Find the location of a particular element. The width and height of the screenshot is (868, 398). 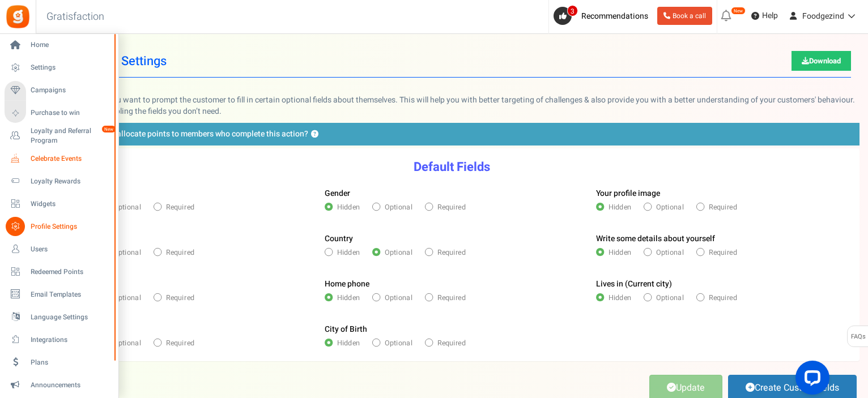

a: Download is located at coordinates (821, 61).